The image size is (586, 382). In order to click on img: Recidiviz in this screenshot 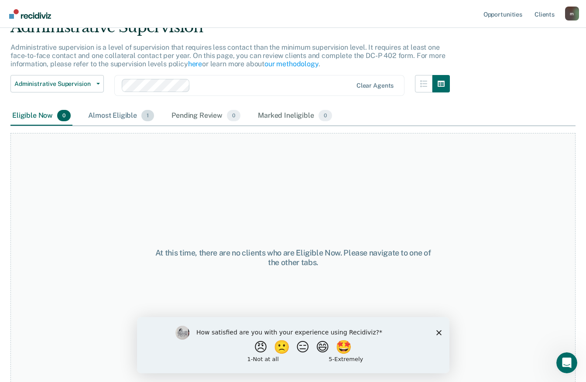, I will do `click(30, 14)`.